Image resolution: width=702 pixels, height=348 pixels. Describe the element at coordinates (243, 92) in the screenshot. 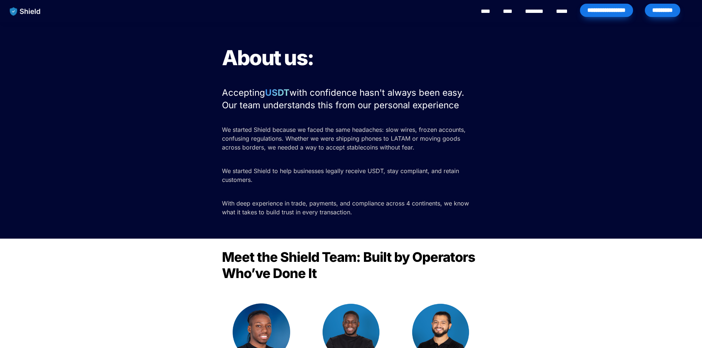

I see `span: Accepting` at that location.